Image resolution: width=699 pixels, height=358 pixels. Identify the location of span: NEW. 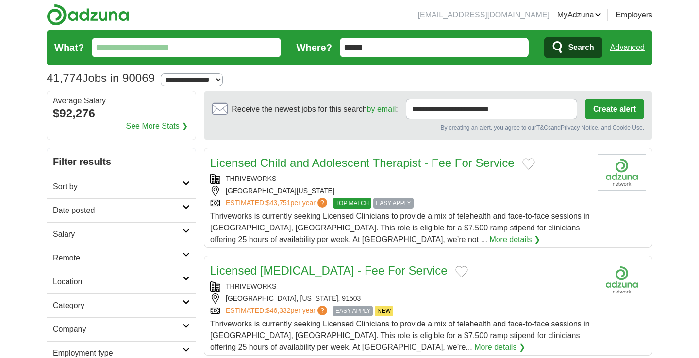
(384, 311).